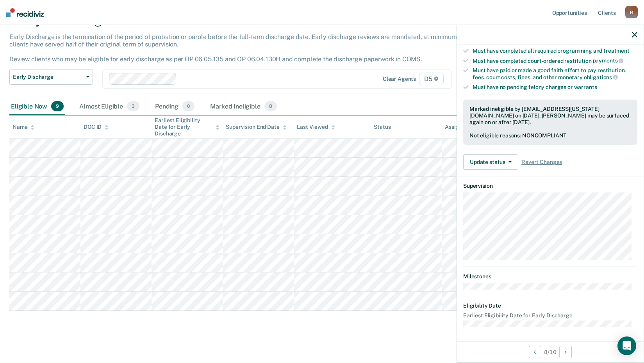  Describe the element at coordinates (631, 12) in the screenshot. I see `div: N` at that location.